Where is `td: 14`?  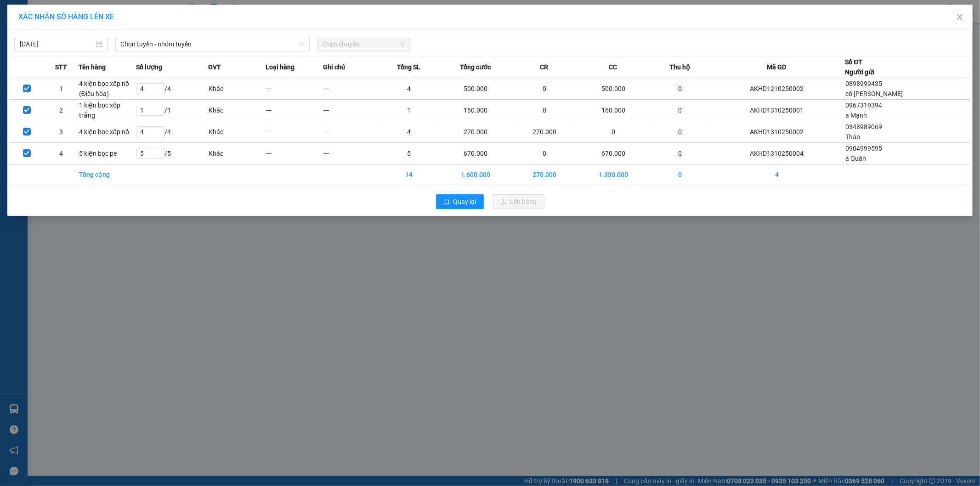 td: 14 is located at coordinates (409, 175).